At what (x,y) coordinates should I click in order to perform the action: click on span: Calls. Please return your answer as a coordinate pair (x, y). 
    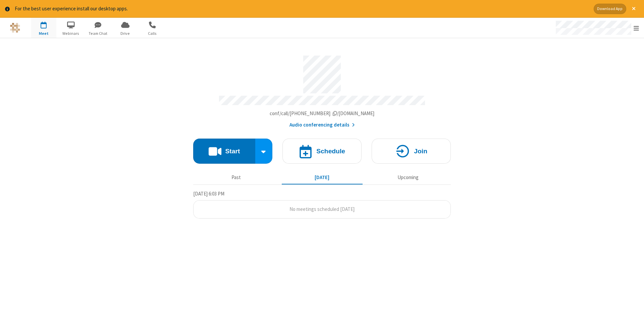
    Looking at the image, I should click on (152, 33).